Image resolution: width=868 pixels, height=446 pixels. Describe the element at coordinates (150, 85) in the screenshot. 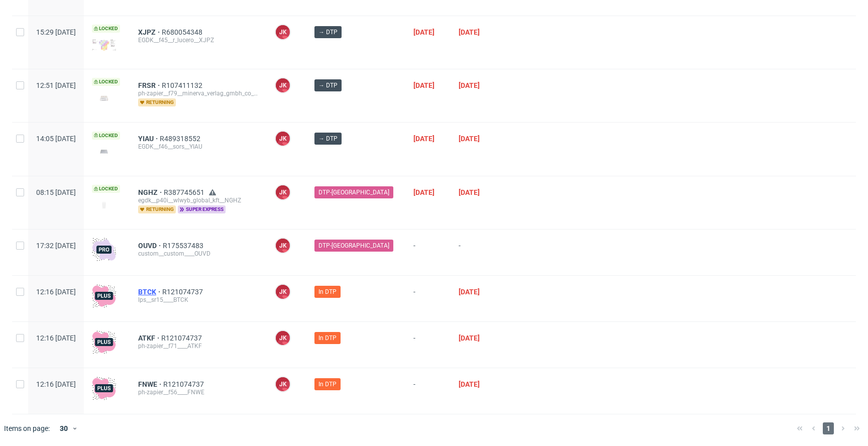

I see `a: FRSR` at that location.